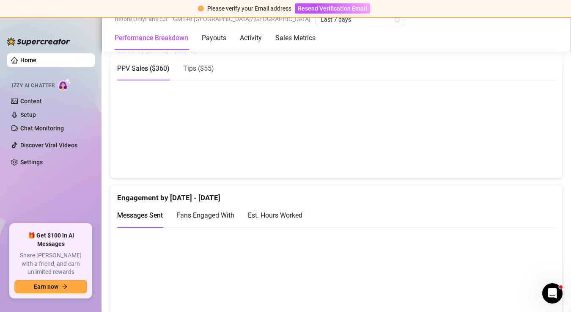 Image resolution: width=571 pixels, height=312 pixels. Describe the element at coordinates (205, 215) in the screenshot. I see `span: Fans Engaged With` at that location.